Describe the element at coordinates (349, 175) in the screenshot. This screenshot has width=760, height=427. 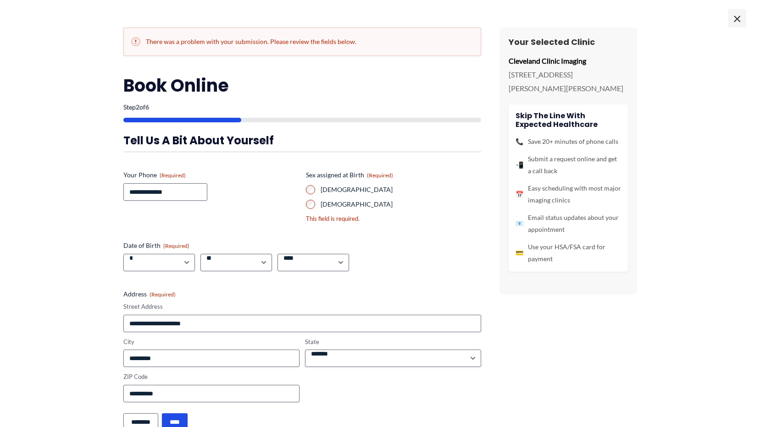
I see `legend: Sex assigned at Birth` at that location.